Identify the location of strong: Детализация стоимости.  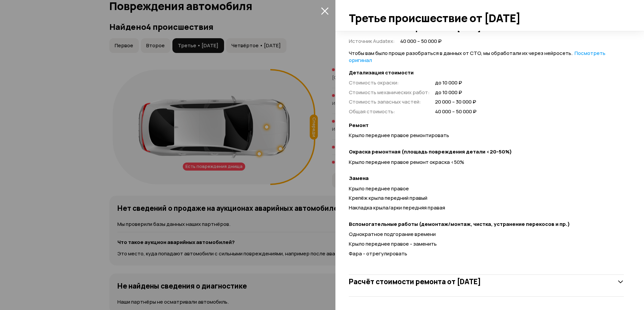
(486, 73).